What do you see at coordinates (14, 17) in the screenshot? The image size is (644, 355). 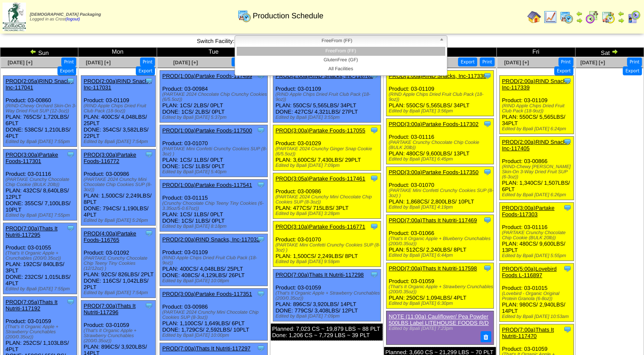 I see `img: zoroco-logo-small.webp` at bounding box center [14, 17].